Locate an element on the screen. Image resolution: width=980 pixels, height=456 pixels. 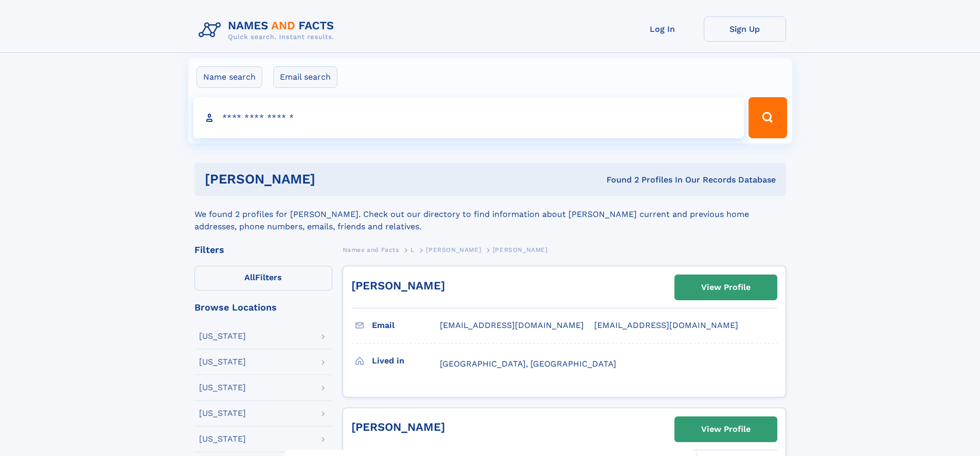
a: Names and Facts is located at coordinates (371, 250).